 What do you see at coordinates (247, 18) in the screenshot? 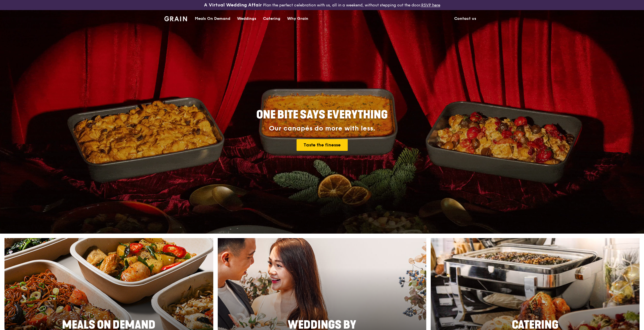
I see `div: Weddings` at bounding box center [247, 18].